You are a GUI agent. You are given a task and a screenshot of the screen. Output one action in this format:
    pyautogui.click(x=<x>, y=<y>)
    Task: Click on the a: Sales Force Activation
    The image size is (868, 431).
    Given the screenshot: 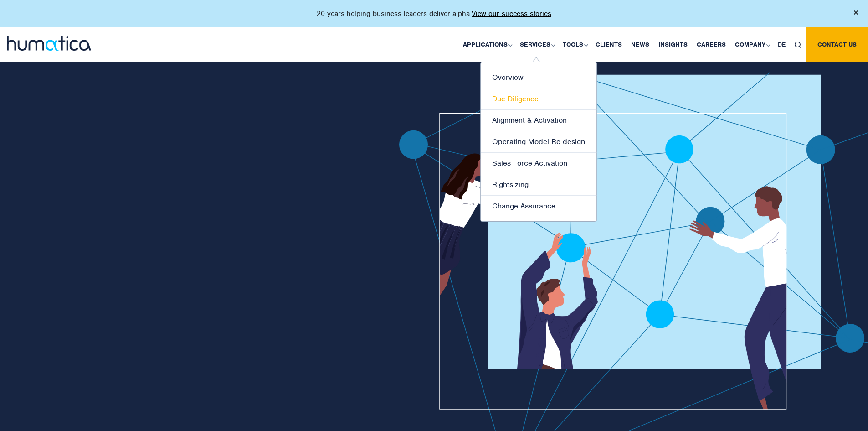 What is the action you would take?
    pyautogui.click(x=539, y=163)
    